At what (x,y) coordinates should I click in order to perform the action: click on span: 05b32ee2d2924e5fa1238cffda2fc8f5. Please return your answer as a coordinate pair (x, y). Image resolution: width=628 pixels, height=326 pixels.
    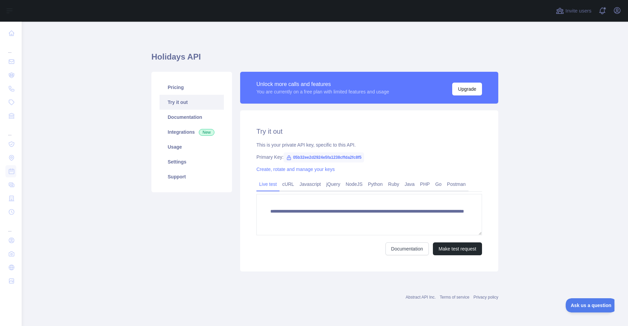
    Looking at the image, I should click on (324, 157).